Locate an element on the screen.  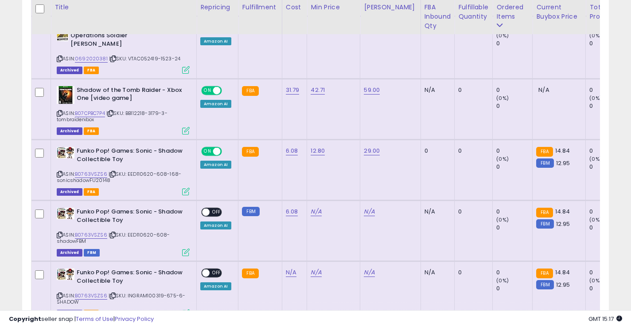
span: | SKU: VTAC052419-1523-24 is located at coordinates (145, 59).